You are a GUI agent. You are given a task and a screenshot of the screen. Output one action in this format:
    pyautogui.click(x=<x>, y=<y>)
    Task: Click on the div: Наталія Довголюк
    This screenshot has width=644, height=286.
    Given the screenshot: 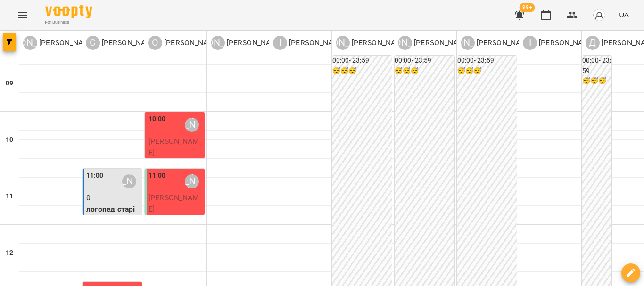 What is the action you would take?
    pyautogui.click(x=372, y=43)
    